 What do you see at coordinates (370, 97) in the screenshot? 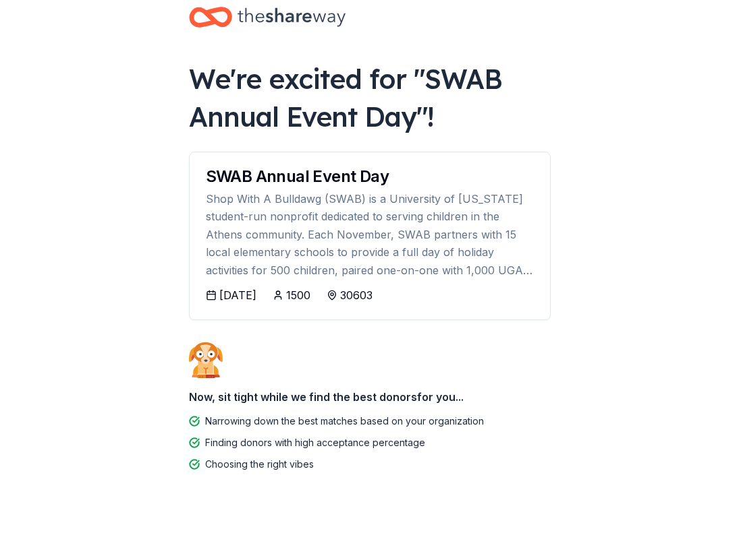
I see `div: We're excited for " SWAB Annual Event Day "!` at bounding box center [370, 97].